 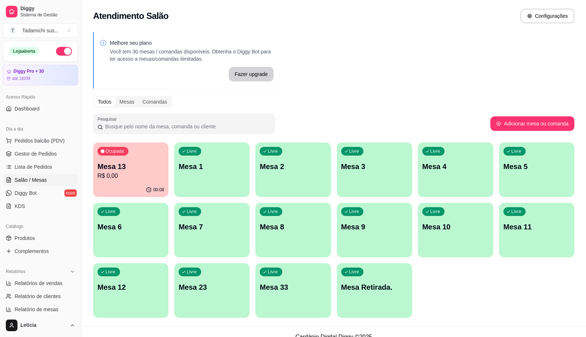 I want to click on a: DiggySistema de Gestão, so click(x=40, y=12).